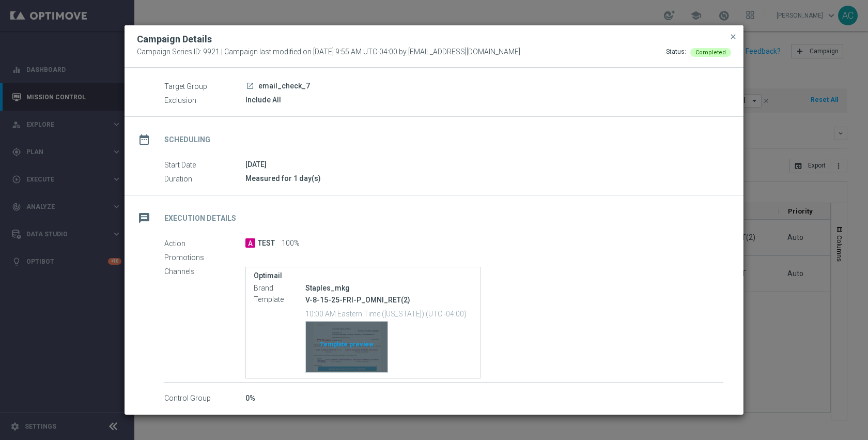 This screenshot has width=868, height=440. What do you see at coordinates (266, 244) in the screenshot?
I see `span: TEST` at bounding box center [266, 244].